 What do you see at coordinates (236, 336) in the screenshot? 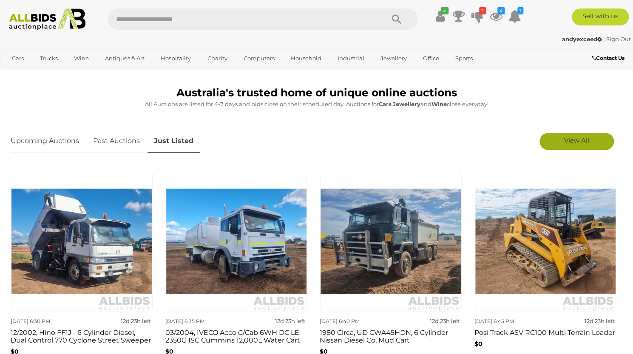
I see `h3: 03/2004, IVECO Acco C/Cab 6WH DC LE 2350G ISC Cummins 12,000L Water Cart` at bounding box center [236, 336].